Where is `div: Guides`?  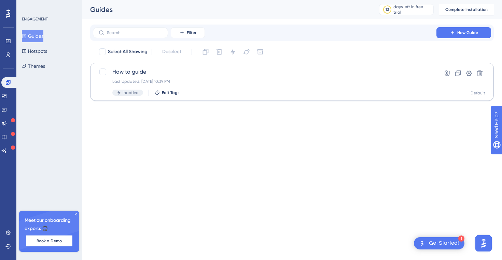
div: Guides is located at coordinates (226, 10).